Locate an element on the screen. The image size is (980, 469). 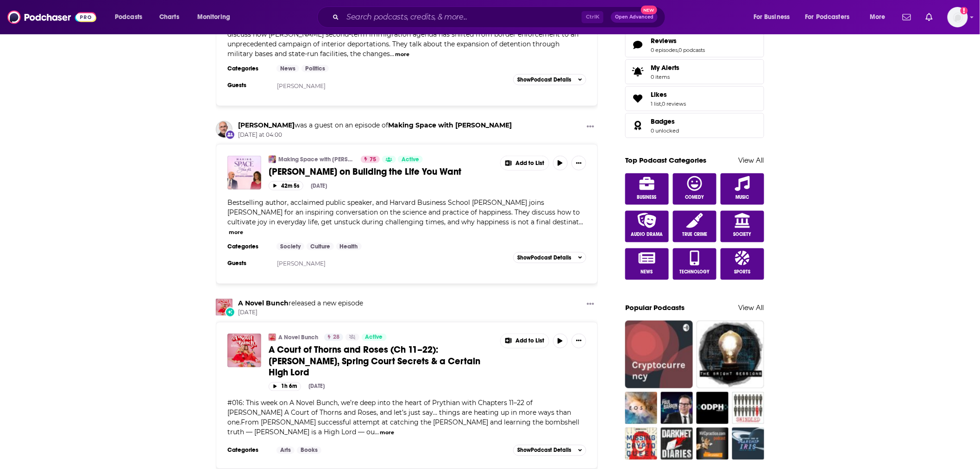
button: 1h 6m is located at coordinates (285, 386).